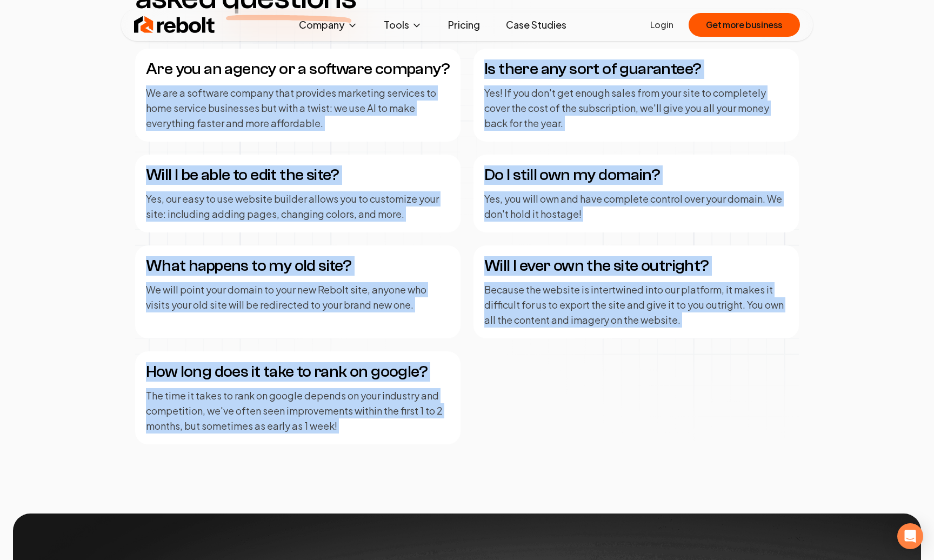 The height and width of the screenshot is (560, 934). What do you see at coordinates (662, 25) in the screenshot?
I see `a: Login` at bounding box center [662, 25].